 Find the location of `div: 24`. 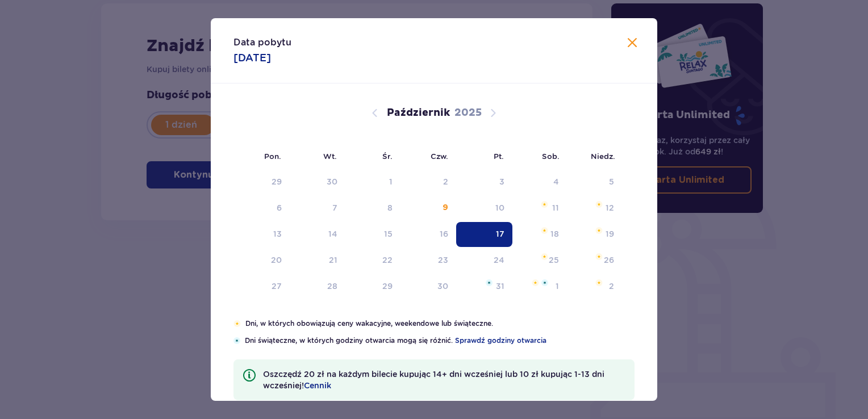

div: 24 is located at coordinates (499, 260).